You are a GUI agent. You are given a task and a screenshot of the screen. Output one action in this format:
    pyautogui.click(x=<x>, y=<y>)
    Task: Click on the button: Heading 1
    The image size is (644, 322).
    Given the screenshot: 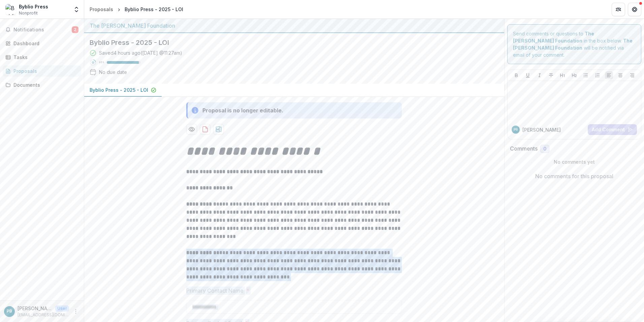 What is the action you would take?
    pyautogui.click(x=562, y=75)
    